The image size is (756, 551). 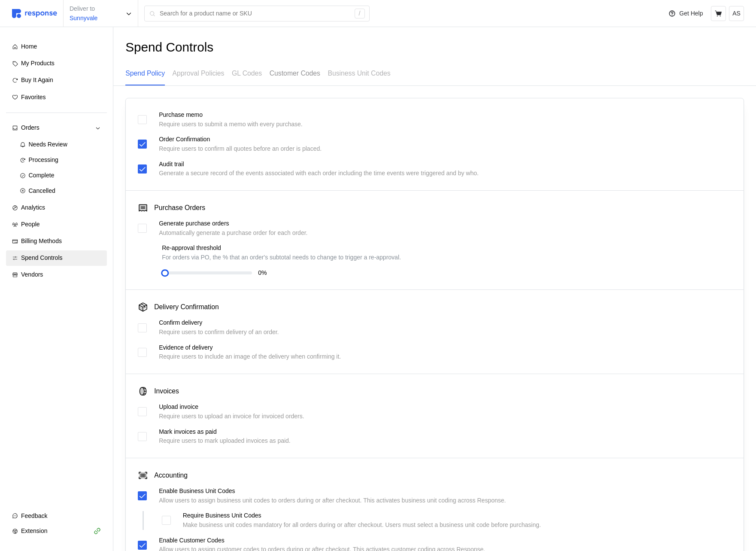 What do you see at coordinates (61, 145) in the screenshot?
I see `a: Needs Review` at bounding box center [61, 145].